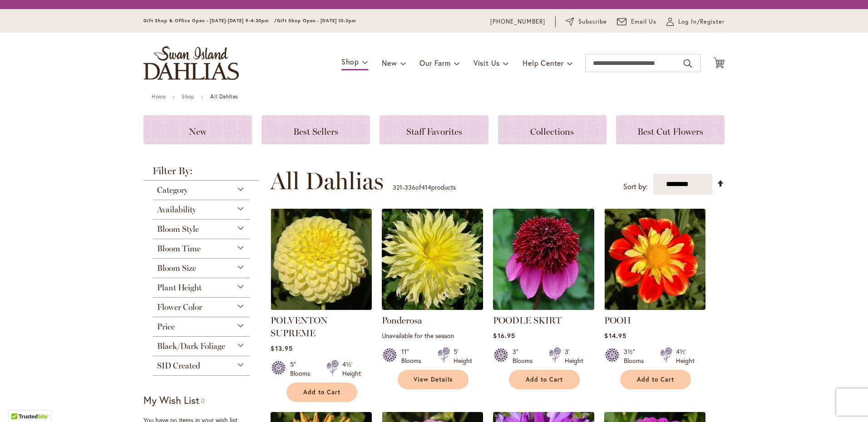 The height and width of the screenshot is (422, 868). What do you see at coordinates (655, 259) in the screenshot?
I see `img: POOH` at bounding box center [655, 259].